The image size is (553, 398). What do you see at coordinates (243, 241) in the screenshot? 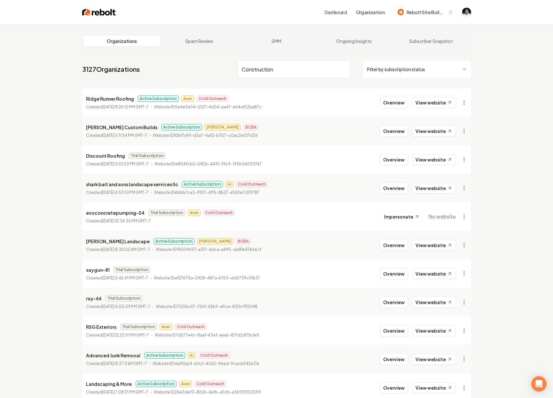
I see `span: BCBA` at bounding box center [243, 241].